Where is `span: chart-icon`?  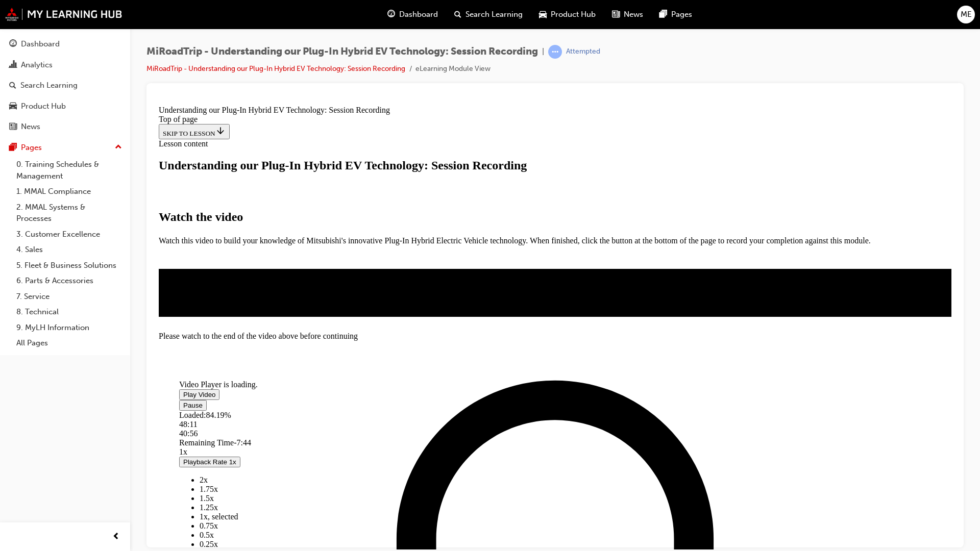 span: chart-icon is located at coordinates (13, 66).